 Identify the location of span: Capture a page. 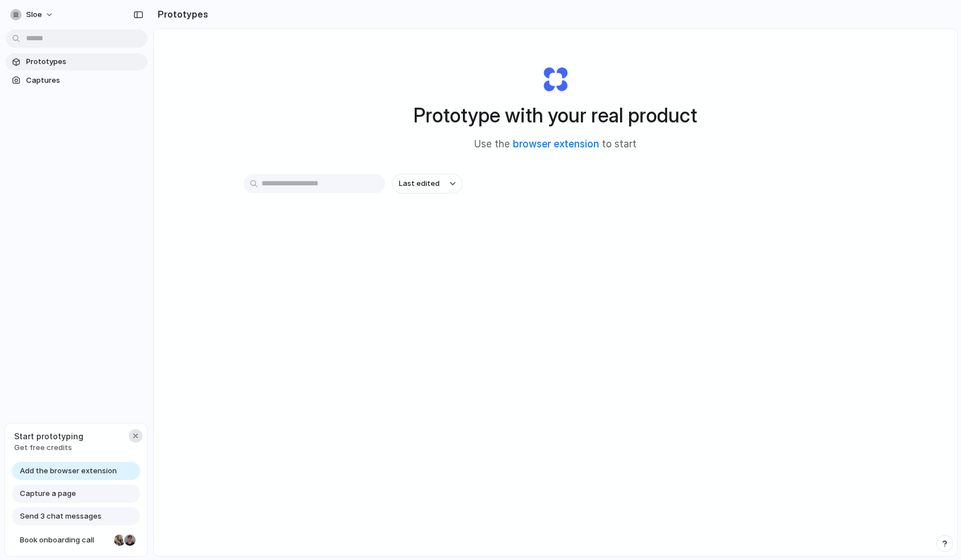
(48, 494).